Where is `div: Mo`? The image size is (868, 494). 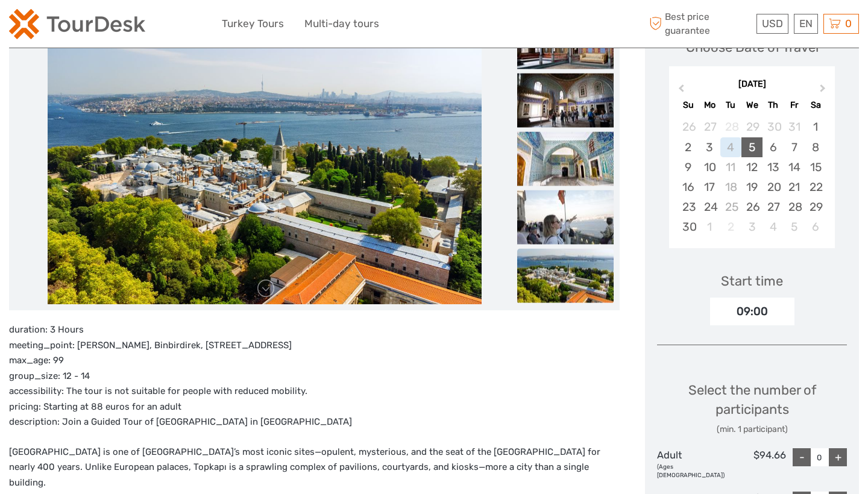
div: Mo is located at coordinates (710, 105).